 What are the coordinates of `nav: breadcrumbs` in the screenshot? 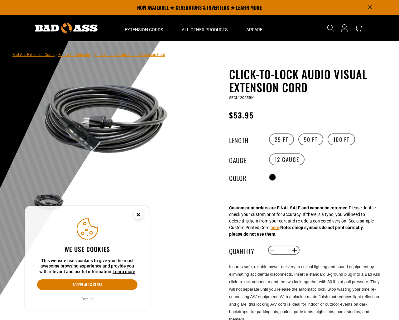 It's located at (89, 54).